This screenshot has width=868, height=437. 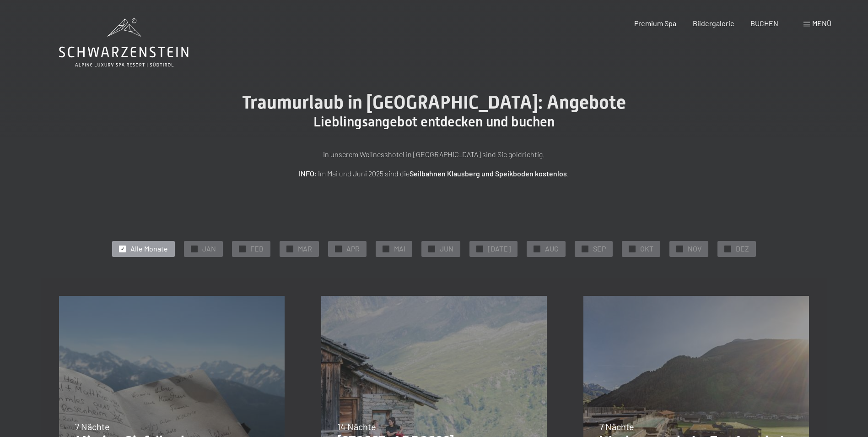 What do you see at coordinates (695, 249) in the screenshot?
I see `span: NOV` at bounding box center [695, 249].